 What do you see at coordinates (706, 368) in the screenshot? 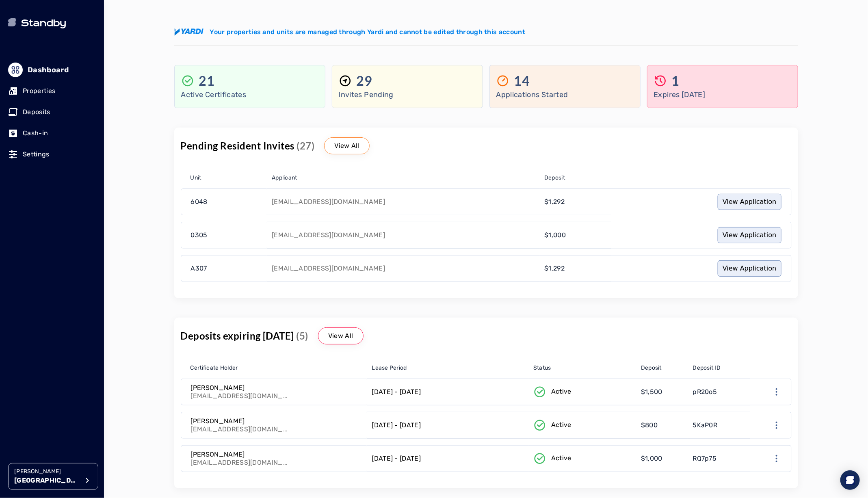
I see `span: Deposit ID` at bounding box center [706, 368].